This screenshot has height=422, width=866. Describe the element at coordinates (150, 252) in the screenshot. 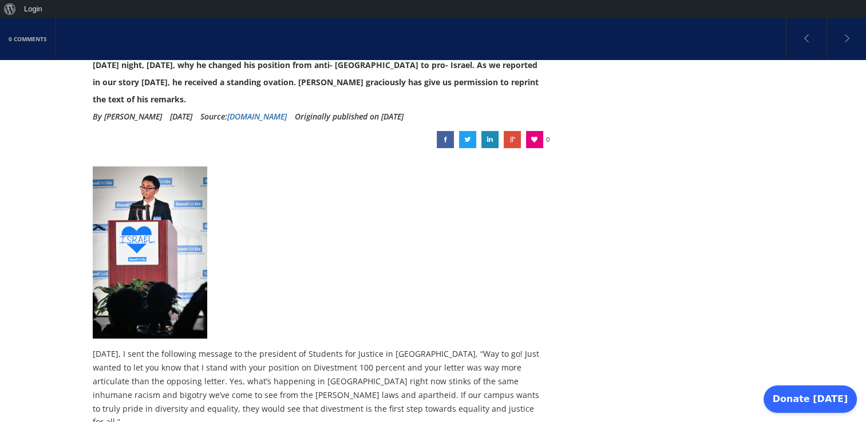

I see `img: Tony Berteaux` at that location.